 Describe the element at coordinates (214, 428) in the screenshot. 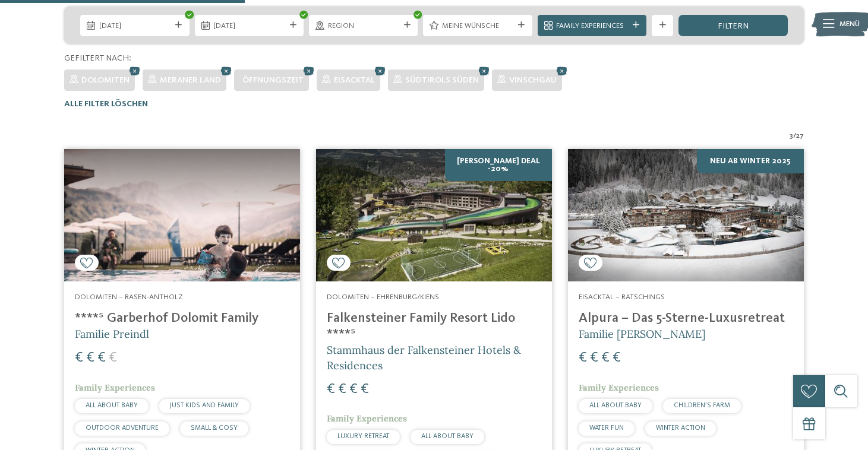

I see `span: SMALL & COSY` at that location.